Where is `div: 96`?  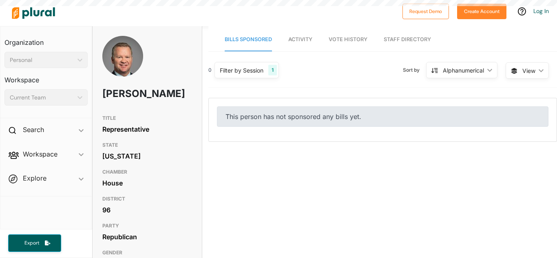
div: 96 is located at coordinates (147, 210).